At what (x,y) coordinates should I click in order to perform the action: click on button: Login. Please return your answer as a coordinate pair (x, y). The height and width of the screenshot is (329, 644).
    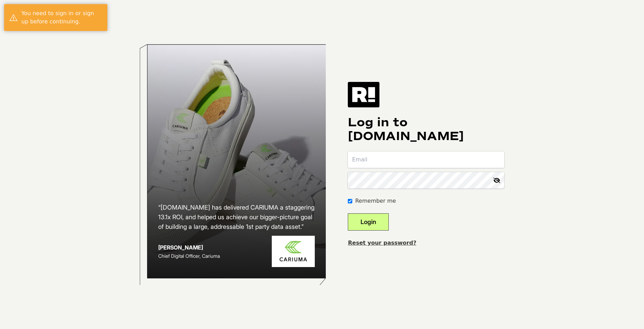
    Looking at the image, I should click on (368, 222).